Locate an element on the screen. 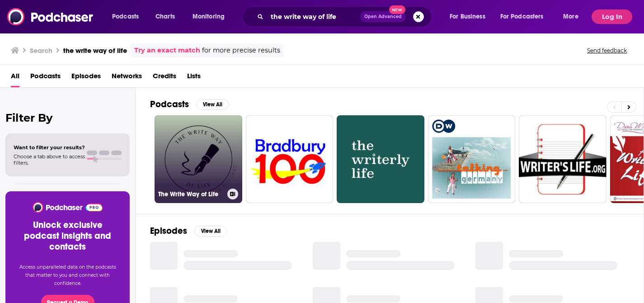 This screenshot has width=644, height=303. span: For Business is located at coordinates (467, 17).